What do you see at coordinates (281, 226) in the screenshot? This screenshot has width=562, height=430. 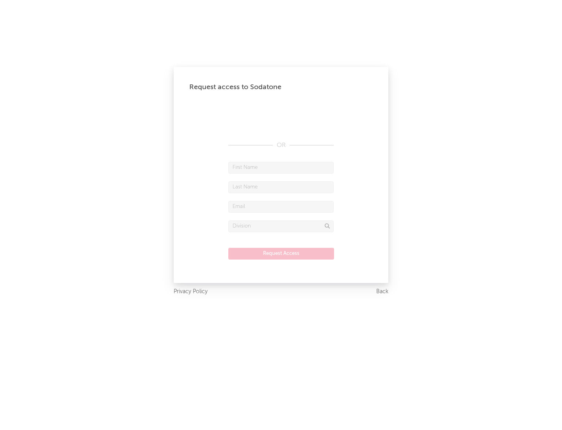 I see `input: Division` at bounding box center [281, 226].